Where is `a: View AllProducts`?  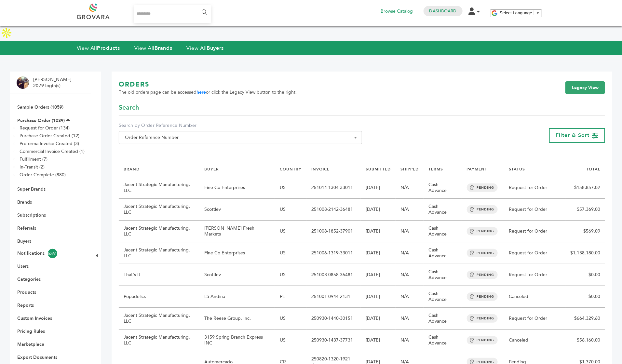 a: View AllProducts is located at coordinates (98, 48).